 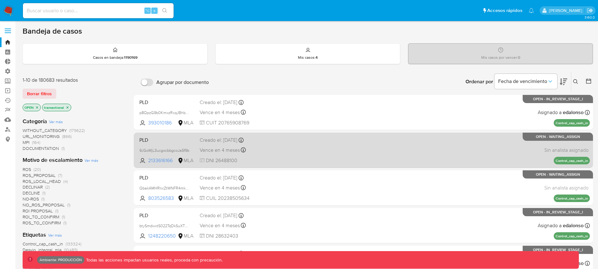 I want to click on a: Notificaciones, so click(x=531, y=10).